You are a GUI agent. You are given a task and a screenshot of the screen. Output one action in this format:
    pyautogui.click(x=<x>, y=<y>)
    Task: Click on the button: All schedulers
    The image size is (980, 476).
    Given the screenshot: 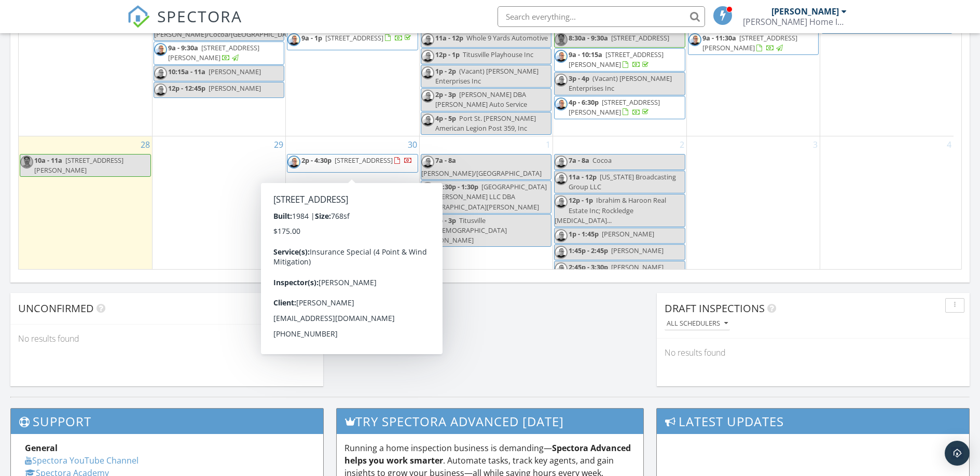 What is the action you would take?
    pyautogui.click(x=697, y=323)
    